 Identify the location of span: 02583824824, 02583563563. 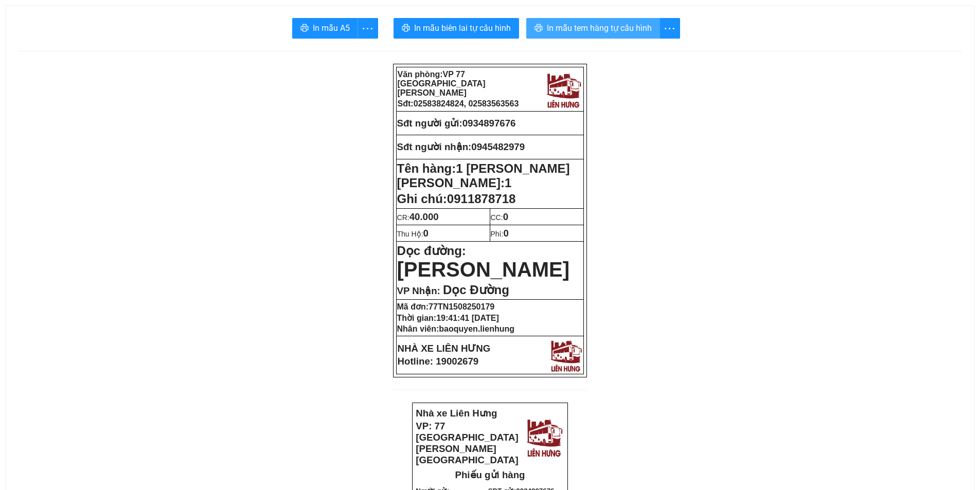
(466, 103).